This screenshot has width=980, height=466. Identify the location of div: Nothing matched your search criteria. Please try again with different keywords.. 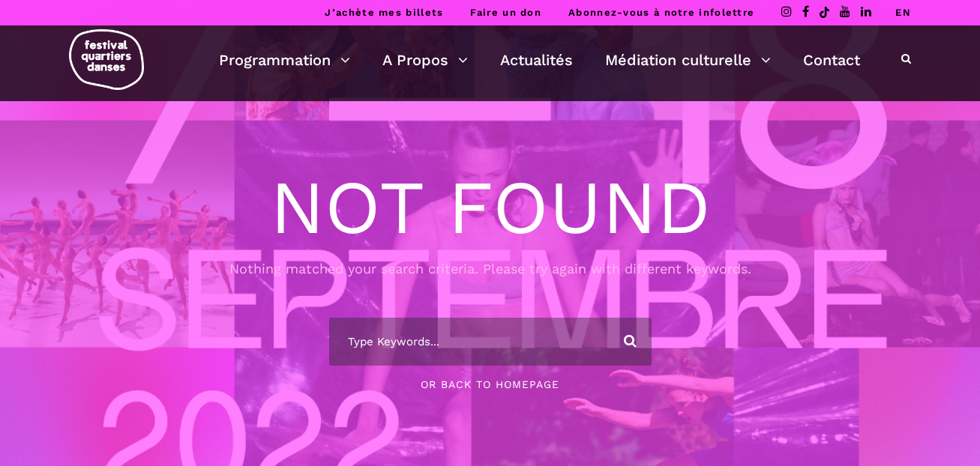
(490, 269).